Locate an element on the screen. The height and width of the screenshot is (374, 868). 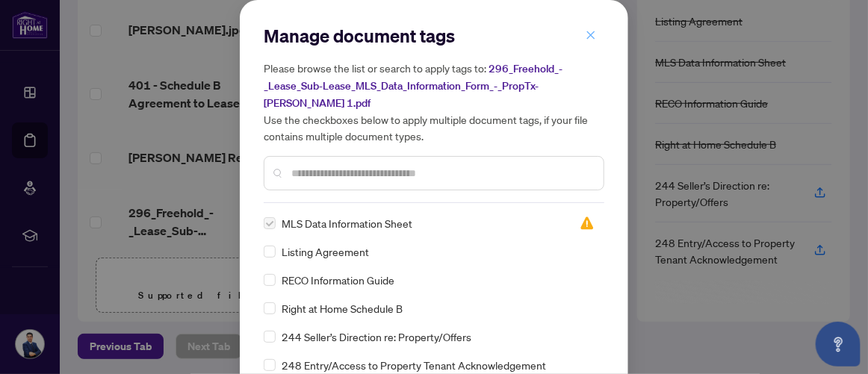
span: Right at Home Schedule B is located at coordinates (342, 309).